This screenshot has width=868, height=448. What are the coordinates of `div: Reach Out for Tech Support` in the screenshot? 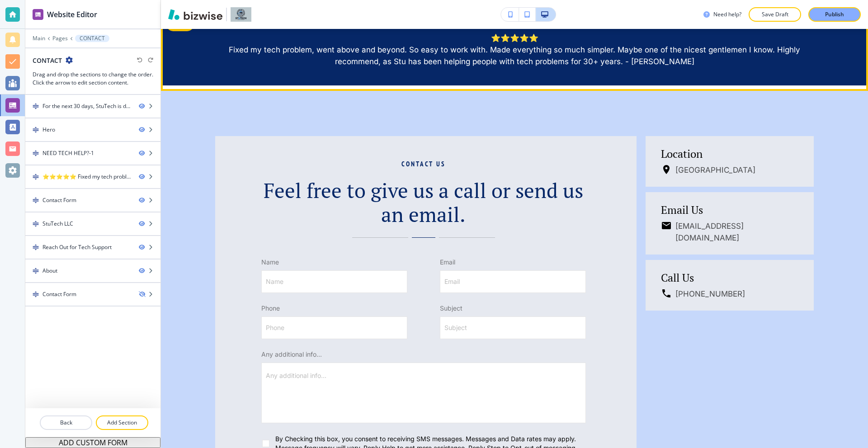 It's located at (77, 248).